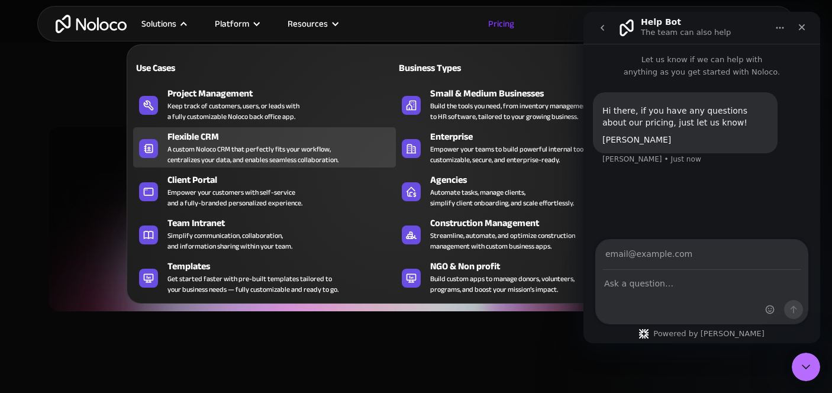 The width and height of the screenshot is (832, 393). I want to click on div: Flexible CRM, so click(284, 137).